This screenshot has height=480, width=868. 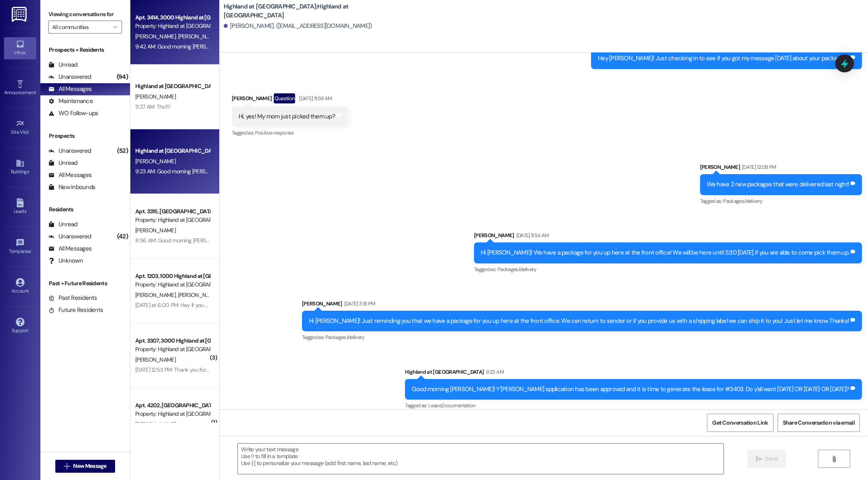 I want to click on div: 9:23 AM, so click(x=493, y=371).